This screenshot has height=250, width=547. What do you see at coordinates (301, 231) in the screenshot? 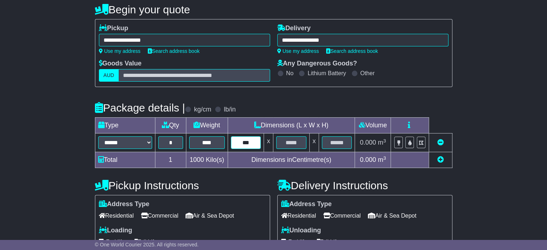
I see `label: Unloading` at bounding box center [301, 231].